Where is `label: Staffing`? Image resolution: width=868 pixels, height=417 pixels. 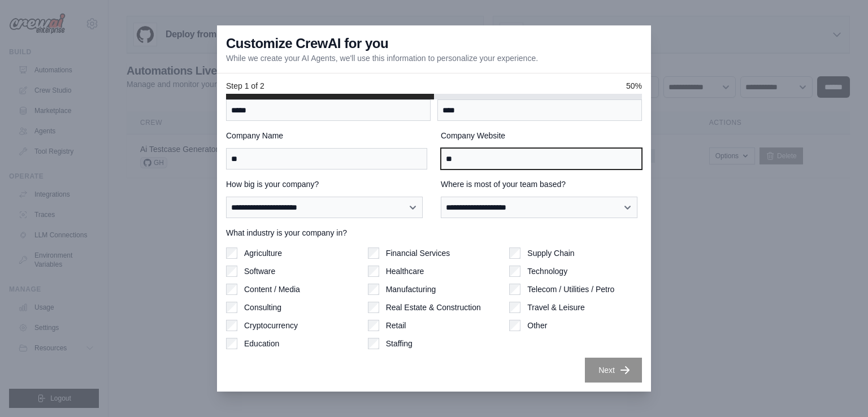 label: Staffing is located at coordinates (399, 343).